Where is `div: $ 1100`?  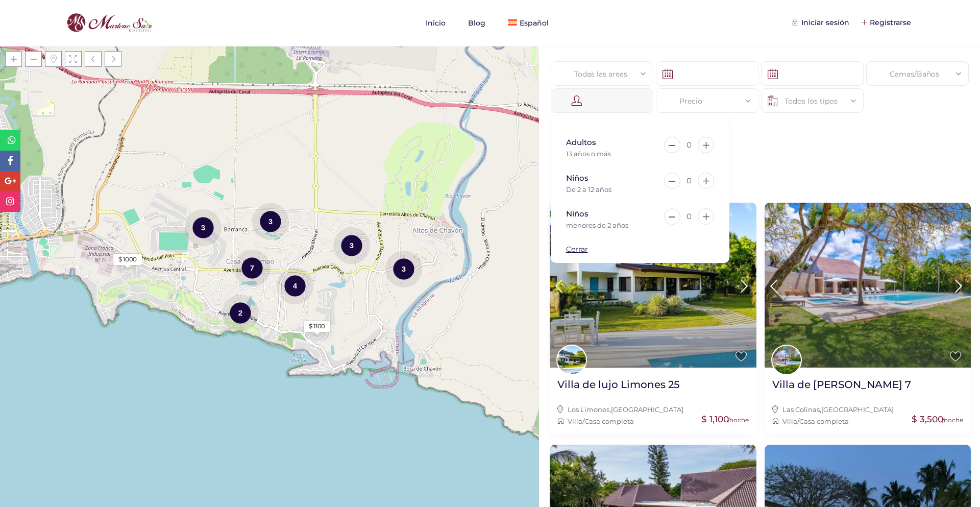
div: $ 1100 is located at coordinates (317, 326).